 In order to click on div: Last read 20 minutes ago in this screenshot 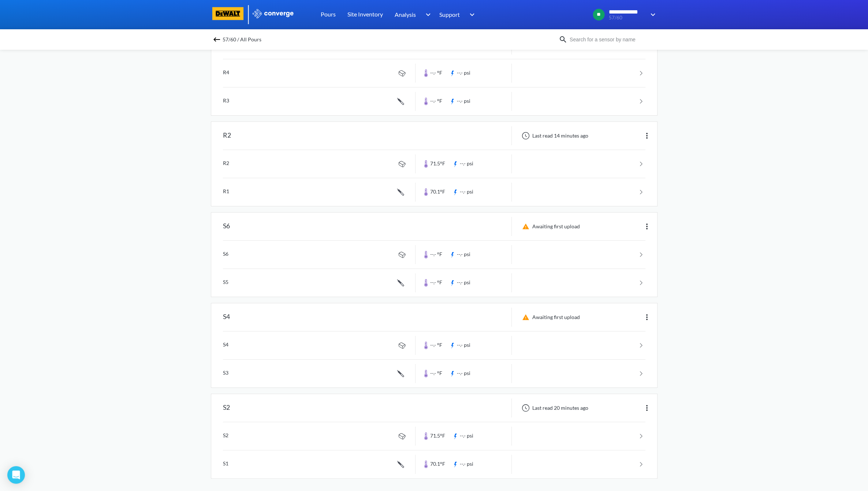, I will do `click(554, 408)`.